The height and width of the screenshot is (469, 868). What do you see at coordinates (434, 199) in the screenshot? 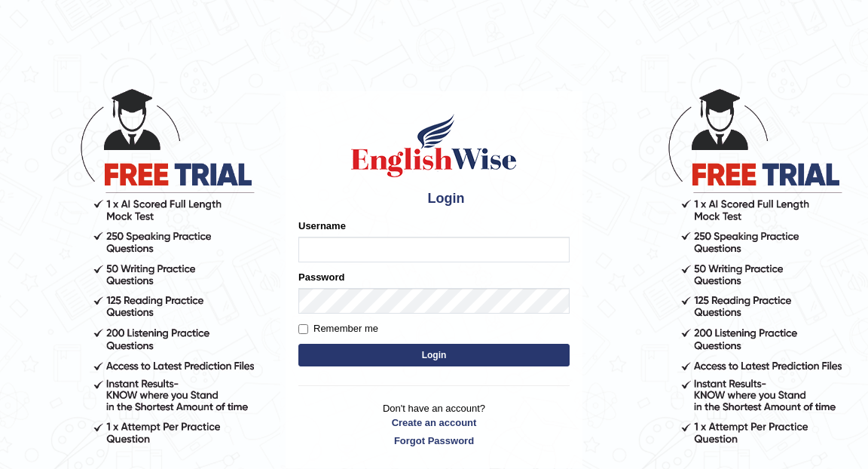
I see `h4: Login` at bounding box center [434, 199].